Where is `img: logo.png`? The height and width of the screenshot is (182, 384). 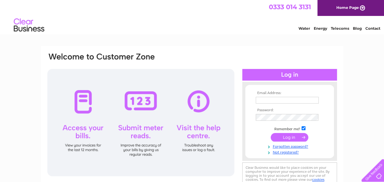
img: logo.png is located at coordinates (29, 25).